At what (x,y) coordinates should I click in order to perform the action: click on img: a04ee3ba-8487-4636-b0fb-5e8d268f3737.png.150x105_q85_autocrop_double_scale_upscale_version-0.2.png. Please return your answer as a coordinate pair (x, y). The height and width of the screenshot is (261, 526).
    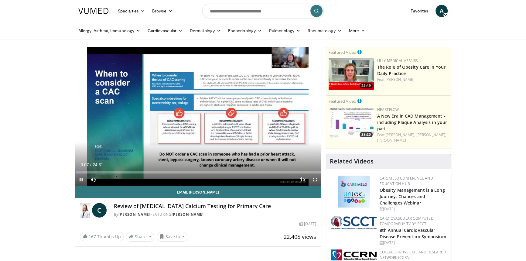
    Looking at the image, I should click on (354, 255).